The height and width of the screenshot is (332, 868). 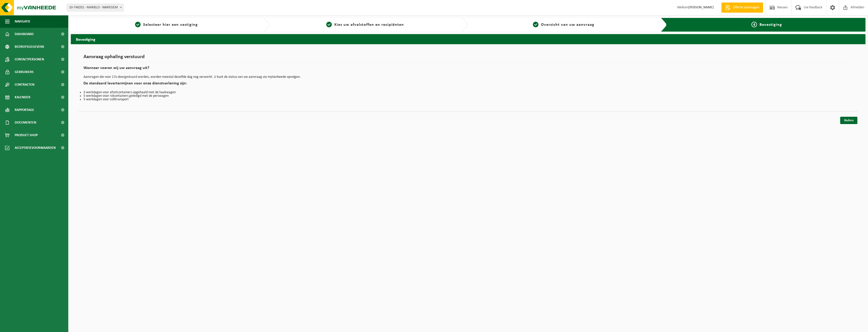 I want to click on span: Acceptatievoorwaarden, so click(x=35, y=148).